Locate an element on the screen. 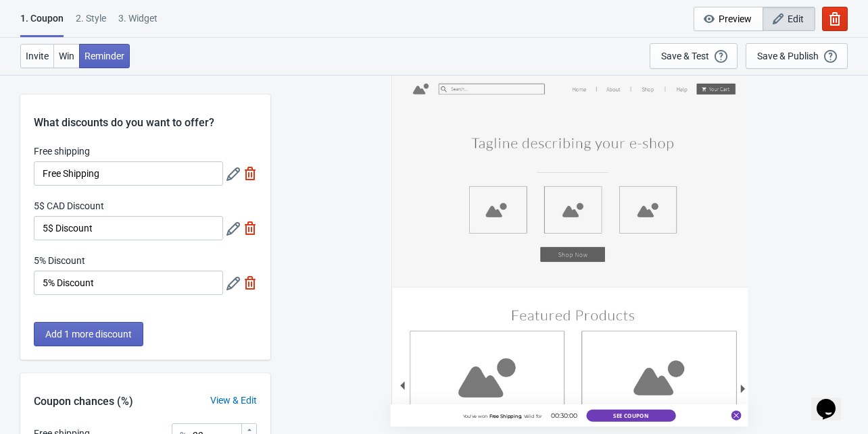 This screenshot has height=434, width=868. div: What discounts do you want to offer? is located at coordinates (146, 113).